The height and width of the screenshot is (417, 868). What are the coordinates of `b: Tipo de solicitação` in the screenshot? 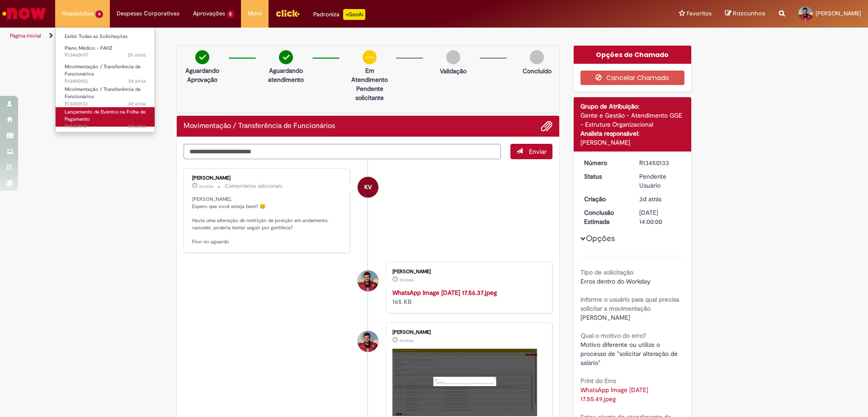 It's located at (607, 273).